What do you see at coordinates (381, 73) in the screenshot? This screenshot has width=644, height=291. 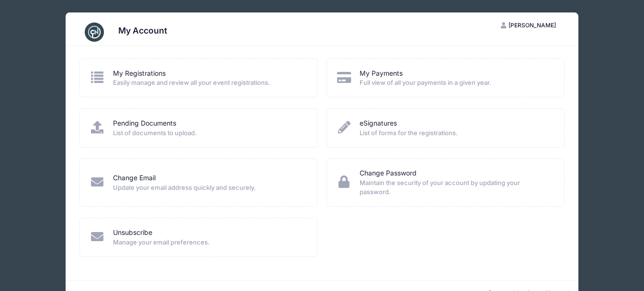 I see `a: My Payments` at bounding box center [381, 73].